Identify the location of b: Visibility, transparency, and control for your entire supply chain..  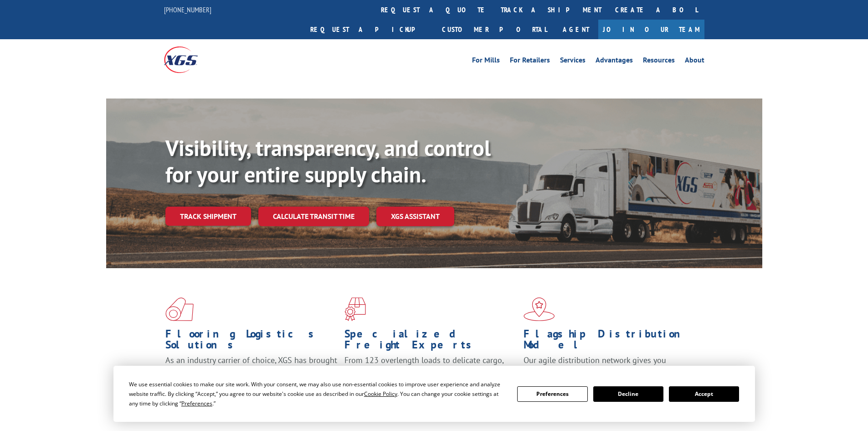
(328, 161).